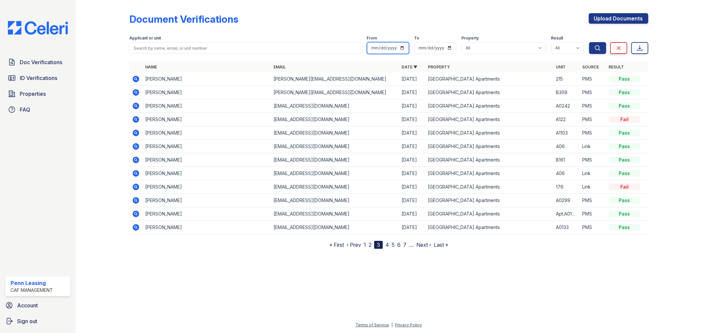 The width and height of the screenshot is (702, 333). What do you see at coordinates (25, 110) in the screenshot?
I see `span: FAQ` at bounding box center [25, 110].